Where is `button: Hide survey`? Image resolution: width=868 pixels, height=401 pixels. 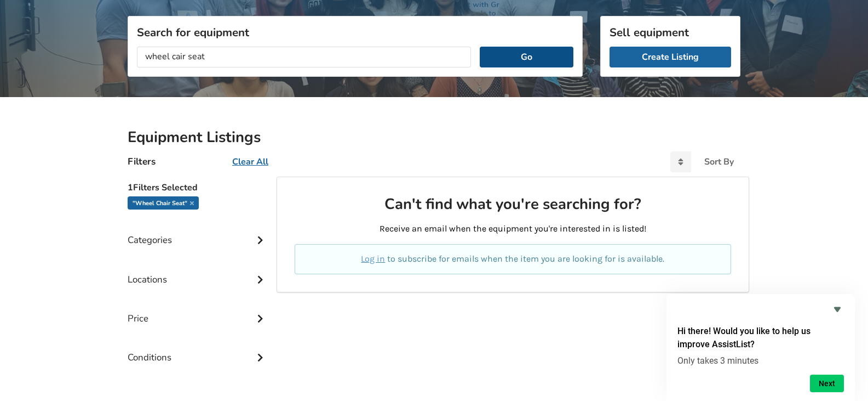 button: Hide survey is located at coordinates (838, 310).